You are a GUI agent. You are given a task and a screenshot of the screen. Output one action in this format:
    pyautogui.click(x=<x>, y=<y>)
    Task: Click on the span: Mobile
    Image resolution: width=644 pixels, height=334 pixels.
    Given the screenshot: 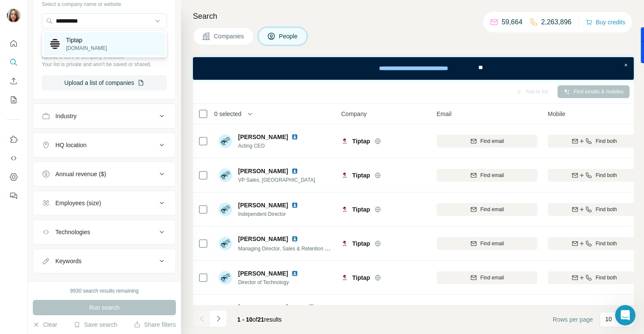 What is the action you would take?
    pyautogui.click(x=556, y=114)
    